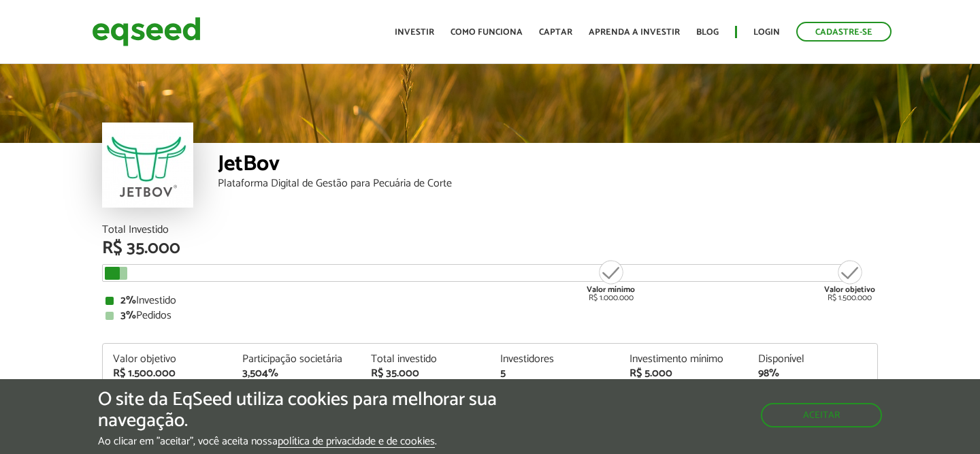 The width and height of the screenshot is (980, 454). What do you see at coordinates (635, 32) in the screenshot?
I see `a: Aprenda a investir` at bounding box center [635, 32].